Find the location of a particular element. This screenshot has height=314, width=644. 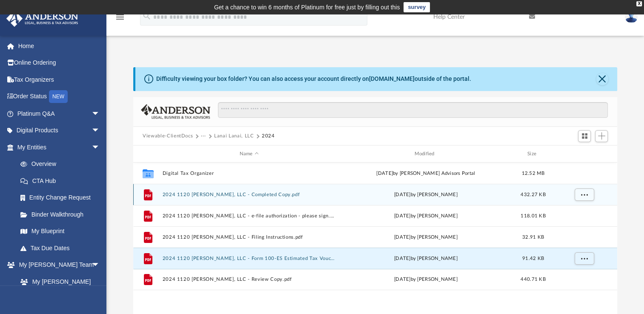

i: menu is located at coordinates (120, 17).